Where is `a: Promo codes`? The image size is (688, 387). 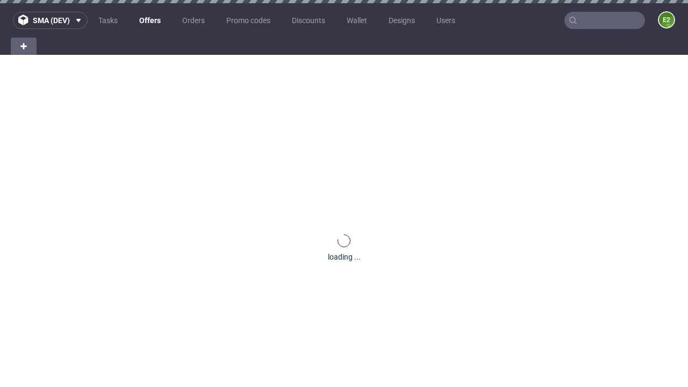
a: Promo codes is located at coordinates (248, 20).